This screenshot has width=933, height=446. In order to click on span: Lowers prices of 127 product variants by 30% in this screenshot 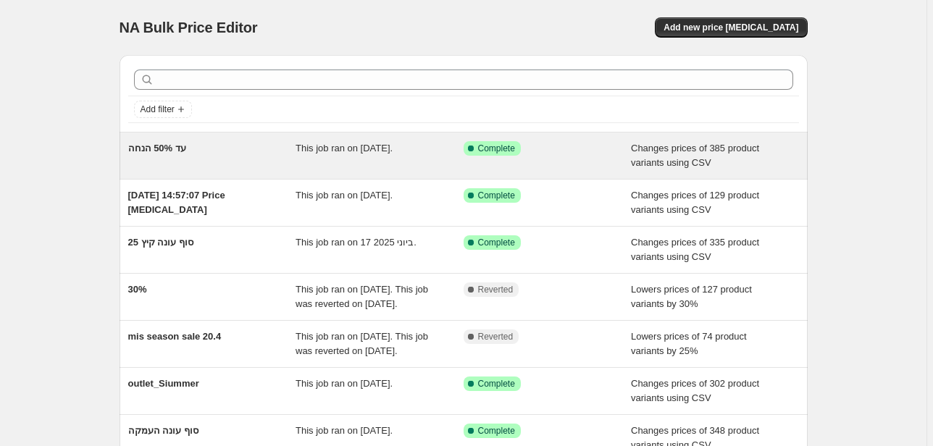, I will do `click(691, 296)`.